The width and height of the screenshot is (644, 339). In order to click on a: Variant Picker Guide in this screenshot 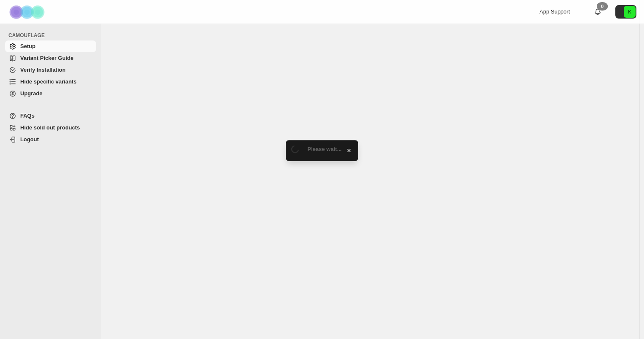, I will do `click(51, 58)`.